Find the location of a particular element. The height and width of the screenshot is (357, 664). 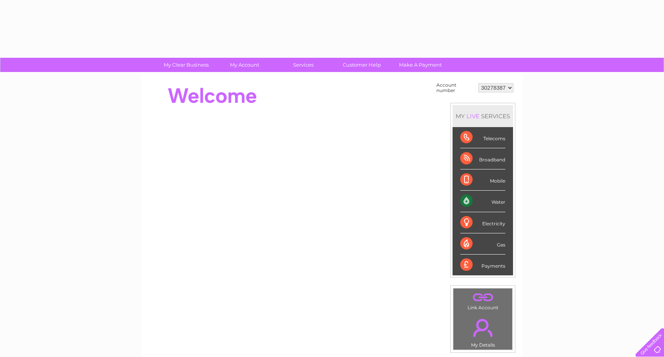

a: Services is located at coordinates (303, 65).